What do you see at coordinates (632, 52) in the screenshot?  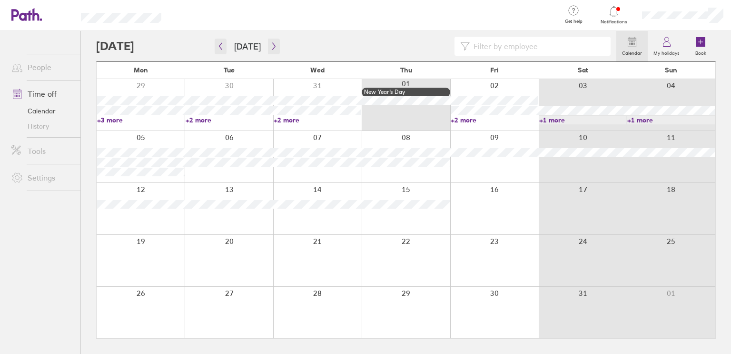 I see `label: Calendar` at bounding box center [632, 52].